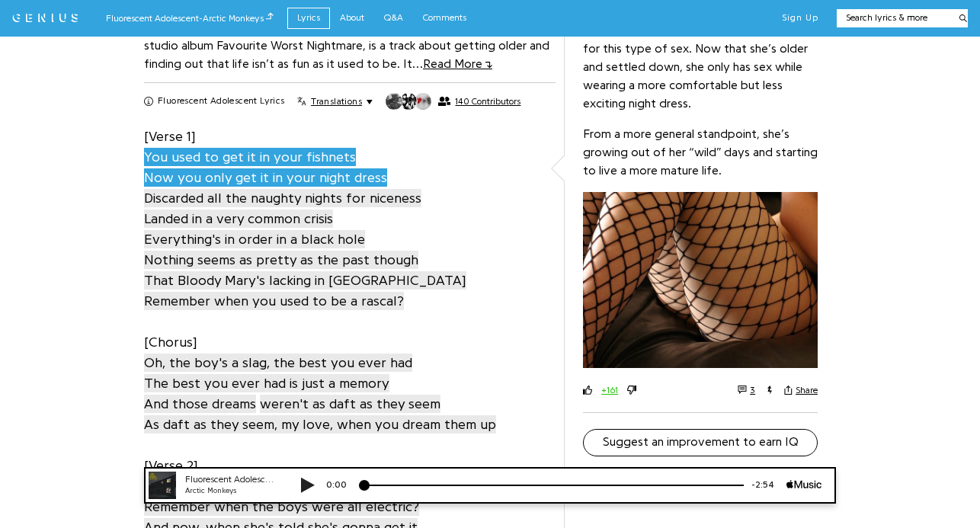 The height and width of the screenshot is (528, 980). Describe the element at coordinates (806, 390) in the screenshot. I see `span: Share` at that location.